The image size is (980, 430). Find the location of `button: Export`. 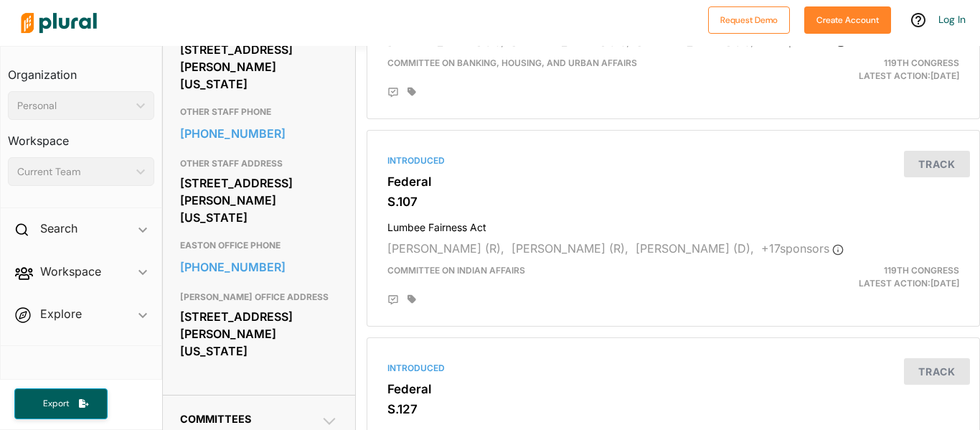

button: Export is located at coordinates (61, 403).